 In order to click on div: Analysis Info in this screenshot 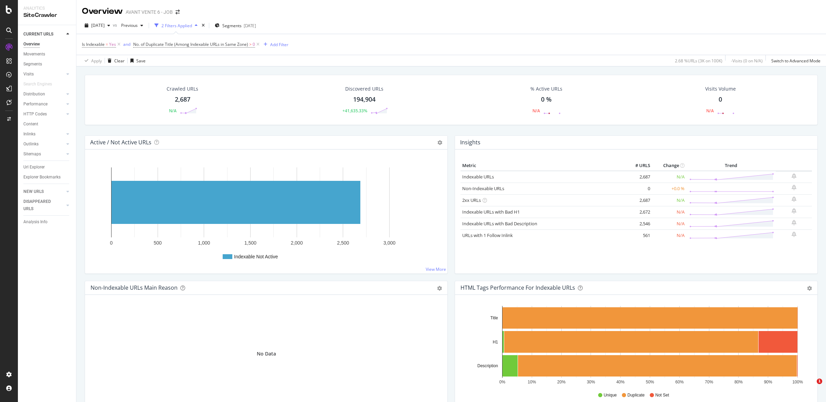, I will do `click(35, 222)`.